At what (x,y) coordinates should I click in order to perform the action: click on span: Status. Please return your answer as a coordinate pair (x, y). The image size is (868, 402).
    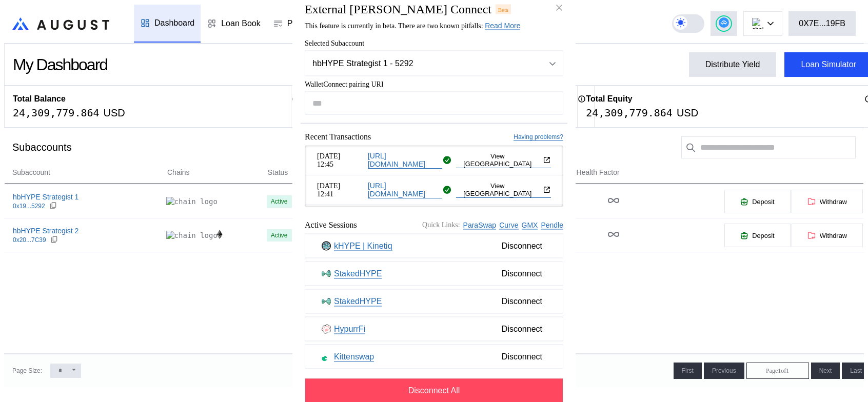
    Looking at the image, I should click on (278, 172).